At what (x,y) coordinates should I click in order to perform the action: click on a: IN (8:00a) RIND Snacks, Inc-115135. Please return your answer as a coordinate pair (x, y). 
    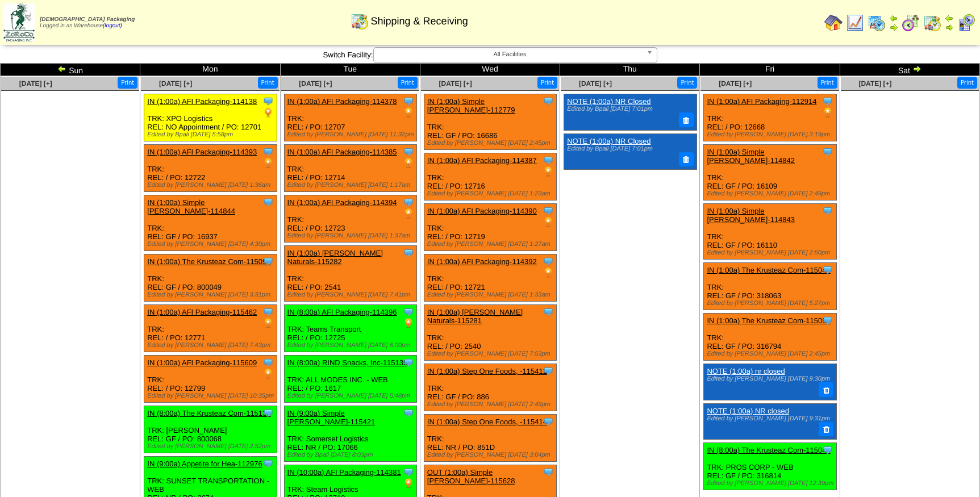
    Looking at the image, I should click on (348, 363).